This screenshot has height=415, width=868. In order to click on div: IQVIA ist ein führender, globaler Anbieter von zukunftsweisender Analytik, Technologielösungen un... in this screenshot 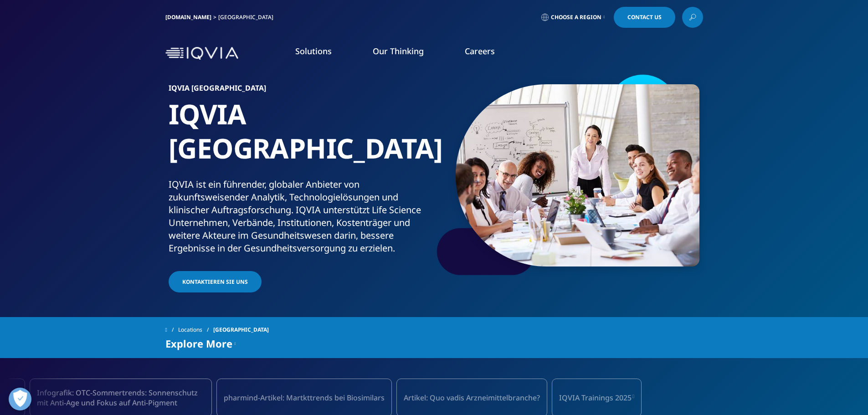, I will do `click(299, 217)`.